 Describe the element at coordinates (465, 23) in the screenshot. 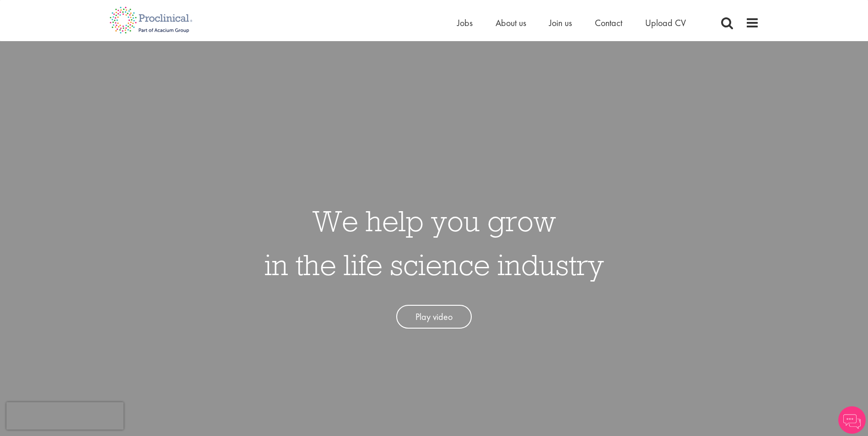

I see `span: Jobs` at that location.